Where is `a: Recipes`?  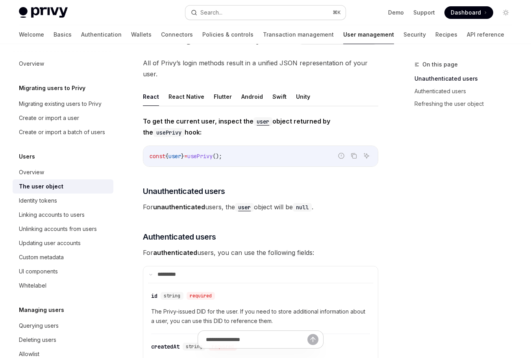
a: Recipes is located at coordinates (446, 35).